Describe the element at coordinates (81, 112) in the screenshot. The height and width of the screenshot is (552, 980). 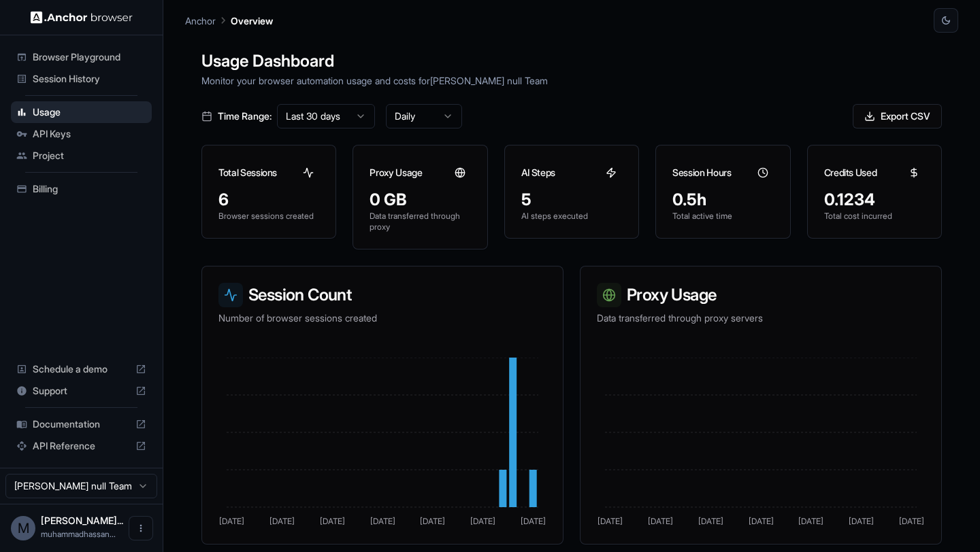
I see `div: Usage` at that location.